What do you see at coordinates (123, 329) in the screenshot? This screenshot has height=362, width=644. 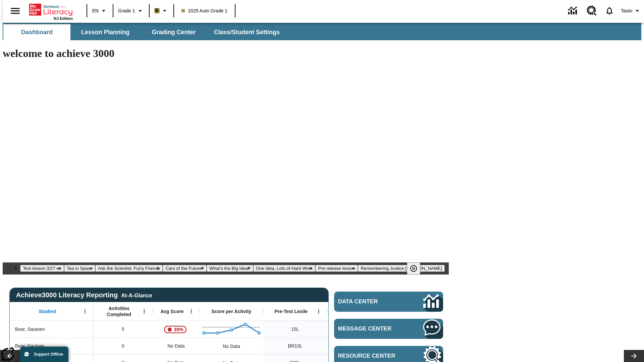 I see `span: 5` at bounding box center [123, 329].